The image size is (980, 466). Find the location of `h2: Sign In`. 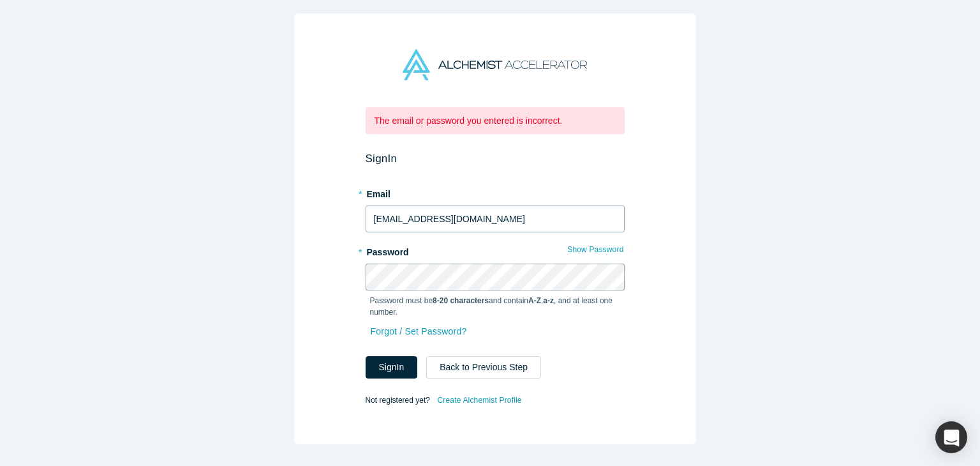

h2: Sign In is located at coordinates (495, 158).